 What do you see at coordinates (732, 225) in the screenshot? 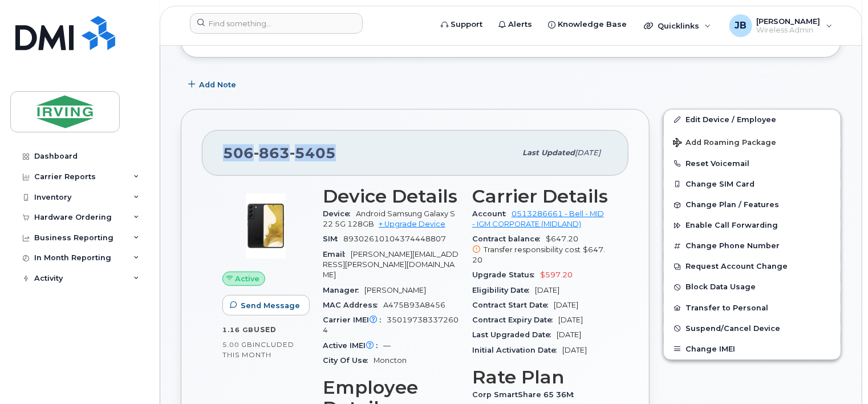
I see `span: Enable Call Forwarding` at bounding box center [732, 225].